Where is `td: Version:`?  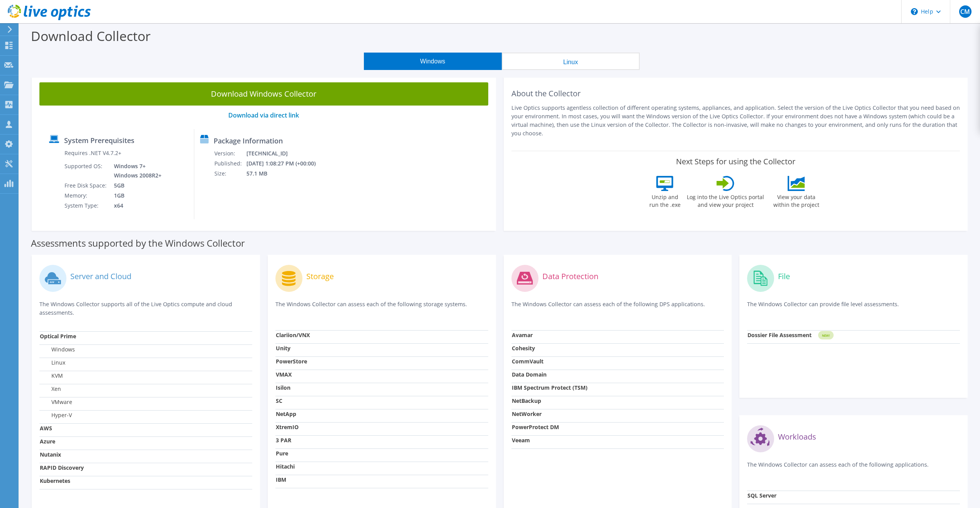 td: Version: is located at coordinates (230, 153).